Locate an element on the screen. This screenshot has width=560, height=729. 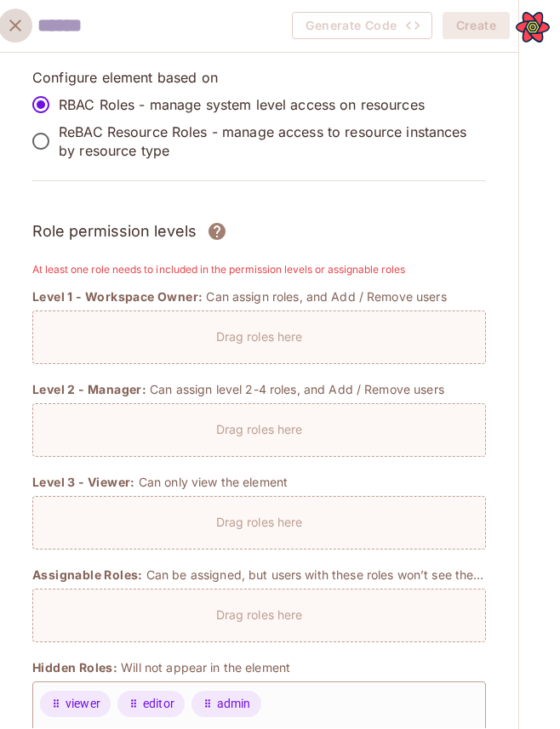
p: ReBAC Resource Roles - manage access to resource instances by resource type is located at coordinates (265, 141).